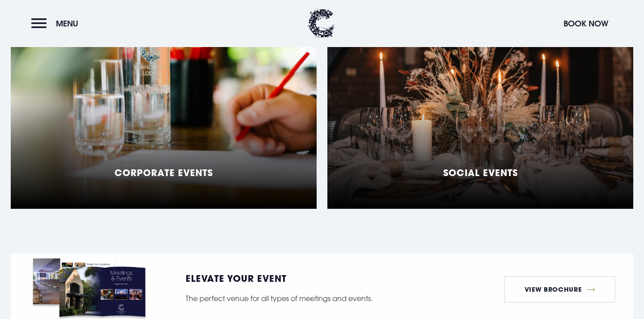  What do you see at coordinates (480, 173) in the screenshot?
I see `h5: Social Events` at bounding box center [480, 173].